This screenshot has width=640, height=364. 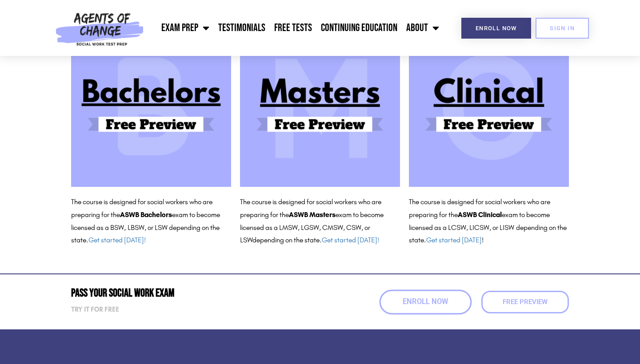 What do you see at coordinates (423, 28) in the screenshot?
I see `a: About` at bounding box center [423, 28].